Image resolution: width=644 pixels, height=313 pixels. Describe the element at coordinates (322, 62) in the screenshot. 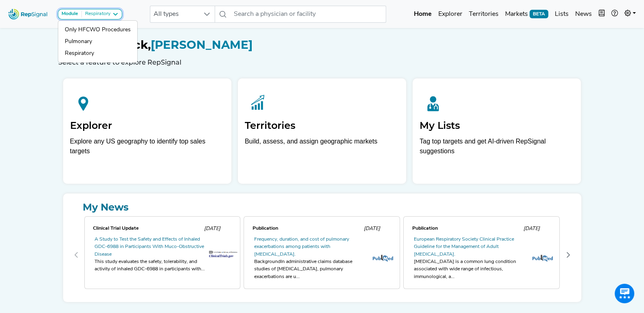

I see `h6: Select a feature to explore RepSignal` at that location.